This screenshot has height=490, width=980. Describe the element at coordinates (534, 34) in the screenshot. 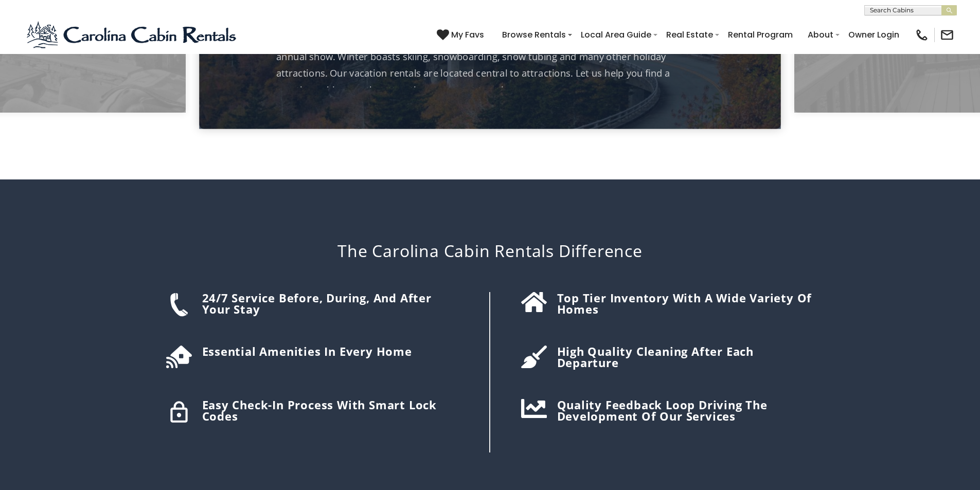

I see `a: Browse Rentals` at that location.